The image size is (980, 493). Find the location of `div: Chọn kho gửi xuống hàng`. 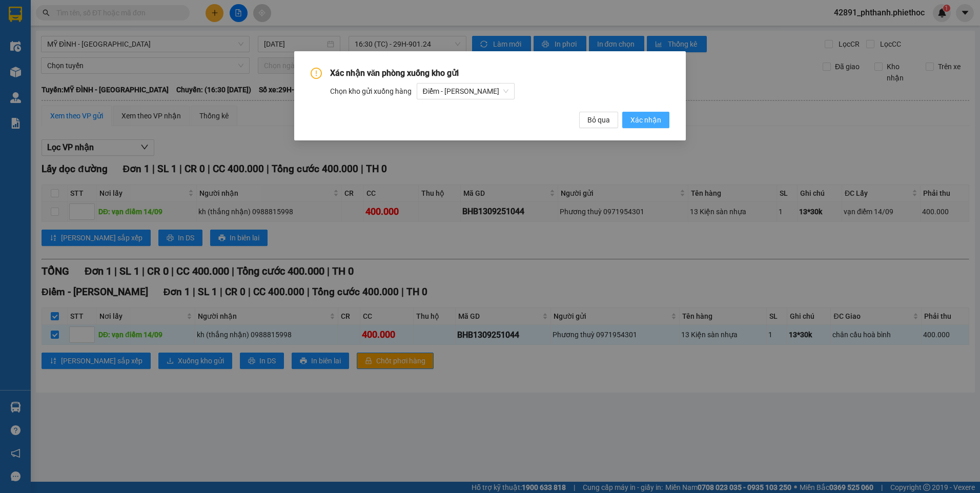

div: Chọn kho gửi xuống hàng is located at coordinates (500, 92).